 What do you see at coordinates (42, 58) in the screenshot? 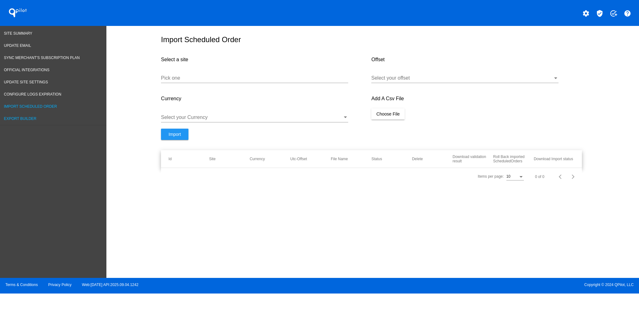
I see `span: Sync Merchant's Subscription Plan` at bounding box center [42, 58].